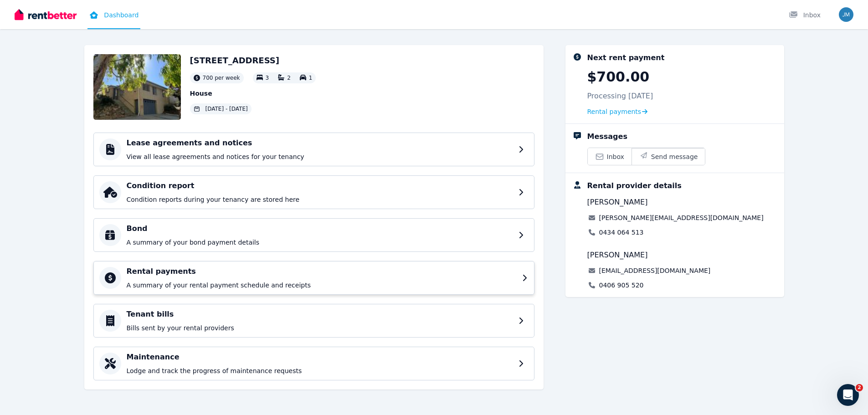  I want to click on p: Bills sent by your rental providers, so click(320, 328).